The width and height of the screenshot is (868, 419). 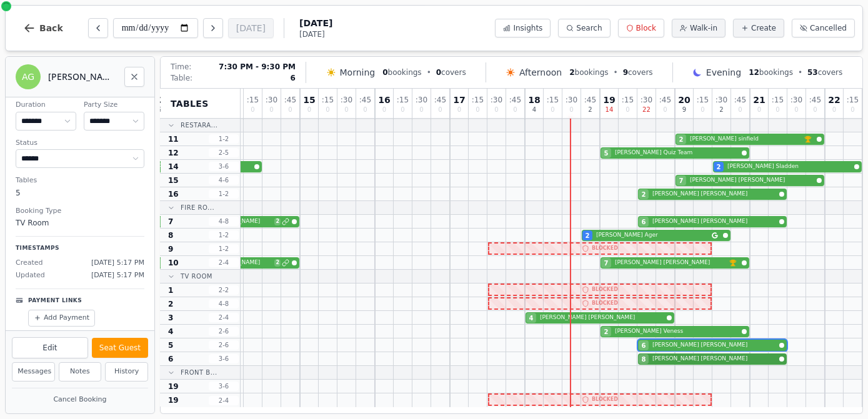 What do you see at coordinates (181, 67) in the screenshot?
I see `span: Time:` at bounding box center [181, 67].